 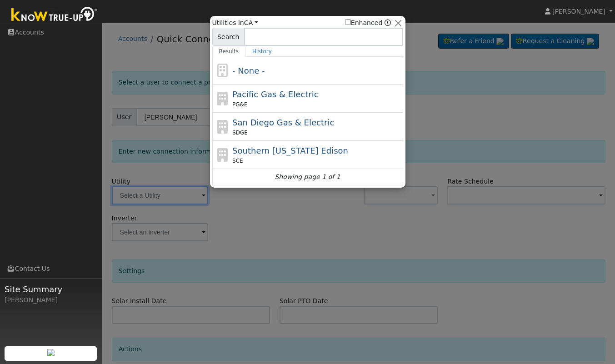 What do you see at coordinates (275, 94) in the screenshot?
I see `span: Pacific Gas & Electric` at bounding box center [275, 94].